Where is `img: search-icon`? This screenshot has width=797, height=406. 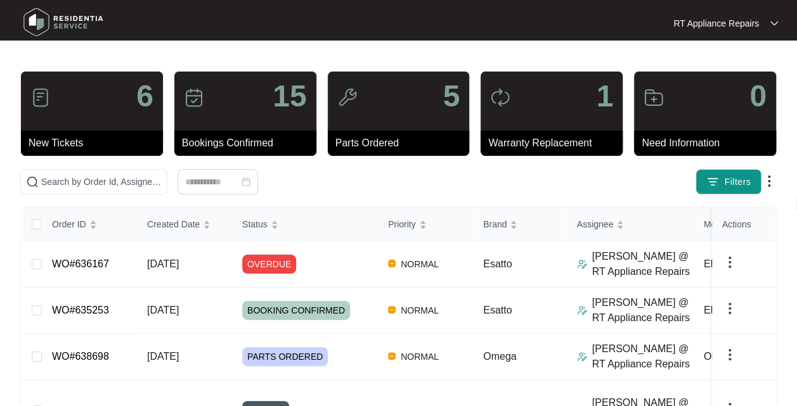
img: search-icon is located at coordinates (32, 182).